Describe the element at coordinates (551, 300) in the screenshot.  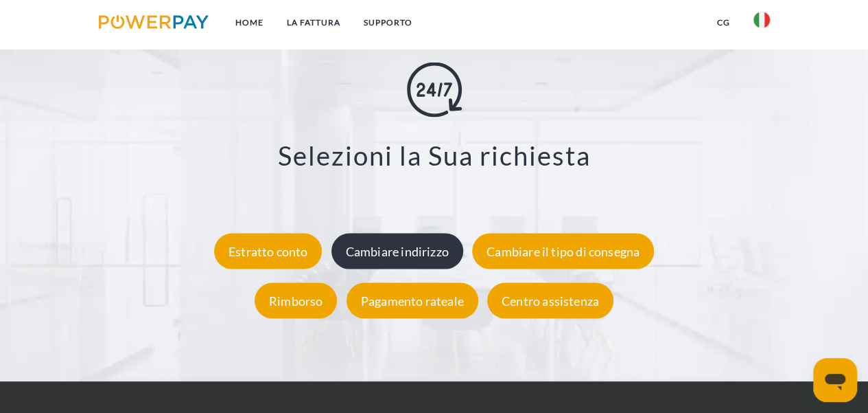
I see `div: Centro assistenza` at that location.